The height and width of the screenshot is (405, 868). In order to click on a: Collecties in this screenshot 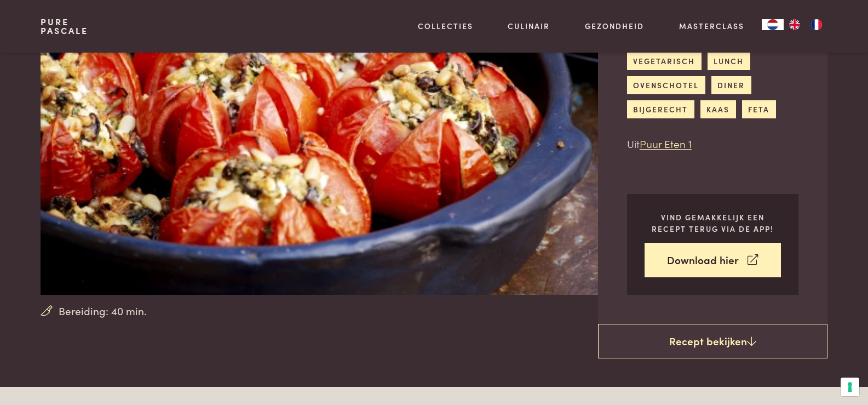, I will do `click(445, 25)`.